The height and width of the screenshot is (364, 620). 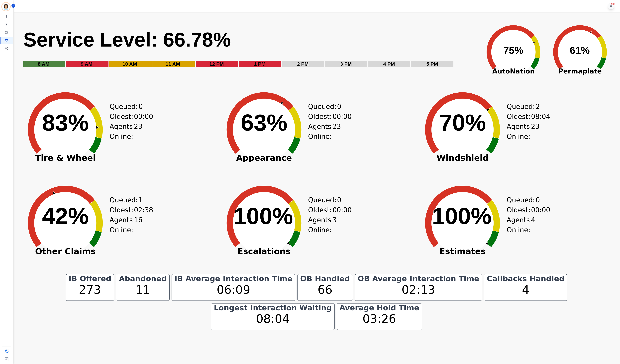 I want to click on div: 06:09, so click(x=233, y=289).